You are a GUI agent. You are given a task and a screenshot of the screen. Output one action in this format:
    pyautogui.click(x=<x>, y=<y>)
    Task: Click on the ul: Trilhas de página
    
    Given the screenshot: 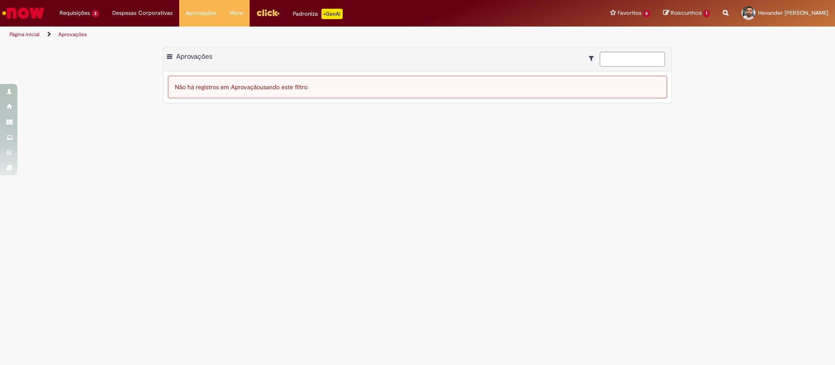 What is the action you would take?
    pyautogui.click(x=278, y=34)
    